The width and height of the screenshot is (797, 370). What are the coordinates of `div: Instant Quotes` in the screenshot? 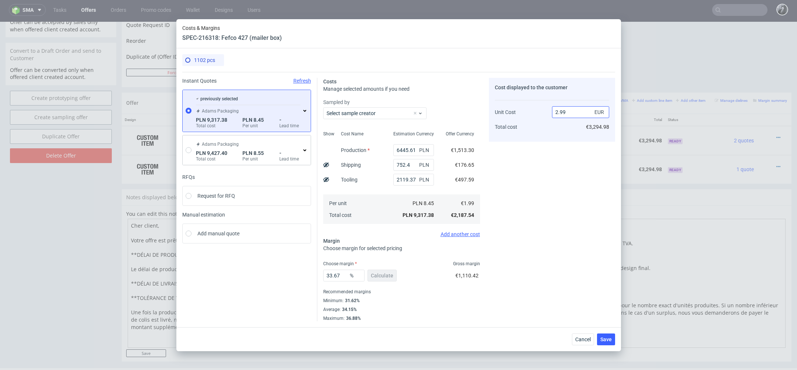 It's located at (246, 81).